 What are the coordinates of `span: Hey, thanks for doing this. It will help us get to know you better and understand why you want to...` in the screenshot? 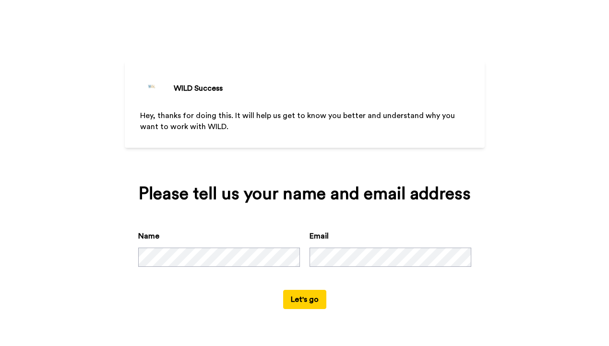 It's located at (299, 121).